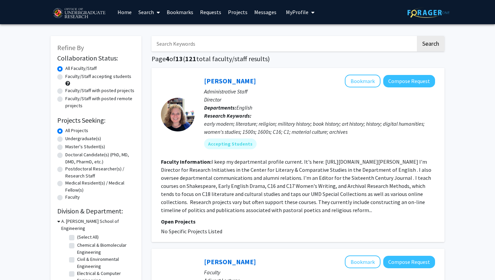  Describe the element at coordinates (70, 47) in the screenshot. I see `span: Refine By` at that location.